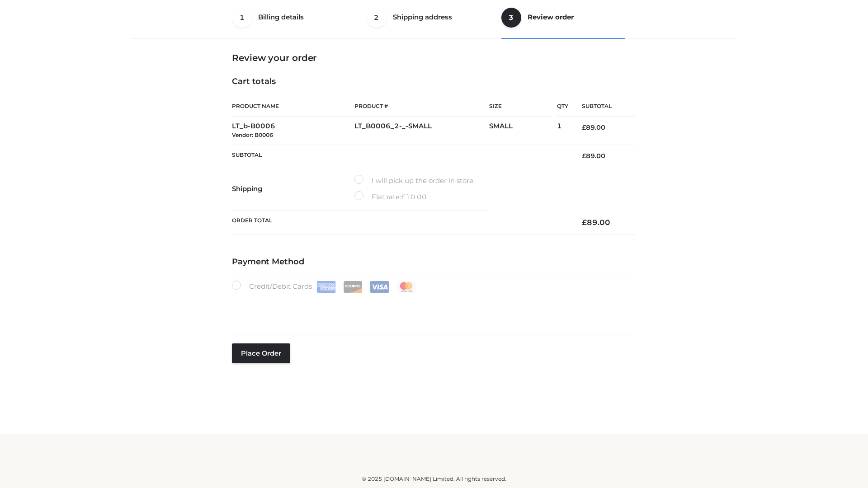  I want to click on img: Amex, so click(326, 287).